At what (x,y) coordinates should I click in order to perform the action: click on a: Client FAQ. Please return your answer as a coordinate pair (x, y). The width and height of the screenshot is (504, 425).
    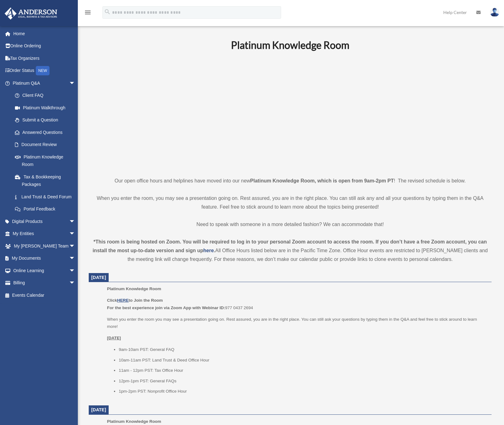
    Looking at the image, I should click on (47, 96).